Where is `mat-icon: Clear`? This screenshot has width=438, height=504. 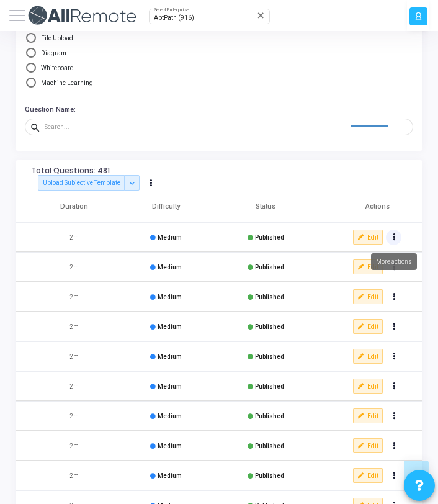
mat-icon: Clear is located at coordinates (261, 16).